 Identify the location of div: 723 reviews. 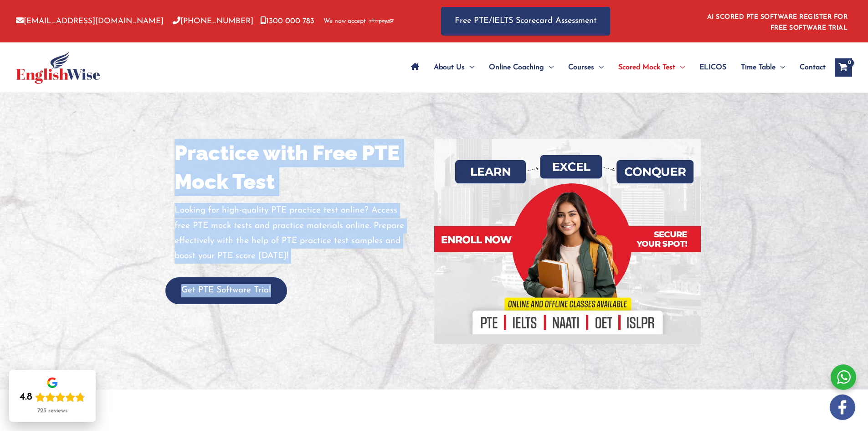
(52, 411).